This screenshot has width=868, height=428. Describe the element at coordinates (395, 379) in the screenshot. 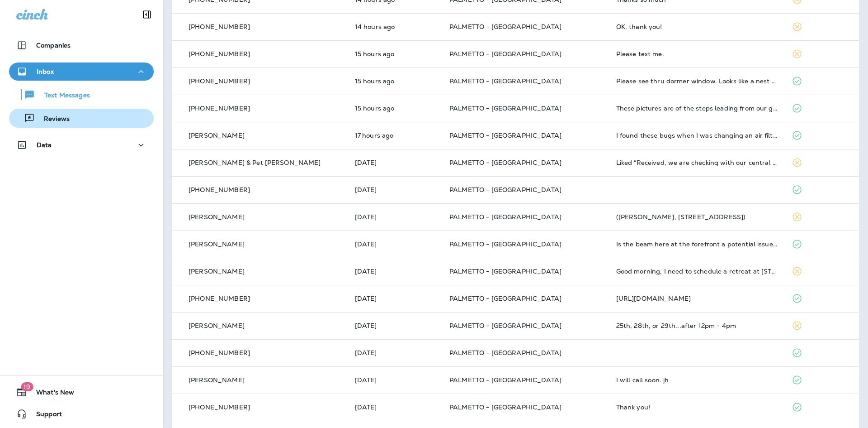

I see `p: Aug 20, 2025 08:32 PM` at that location.